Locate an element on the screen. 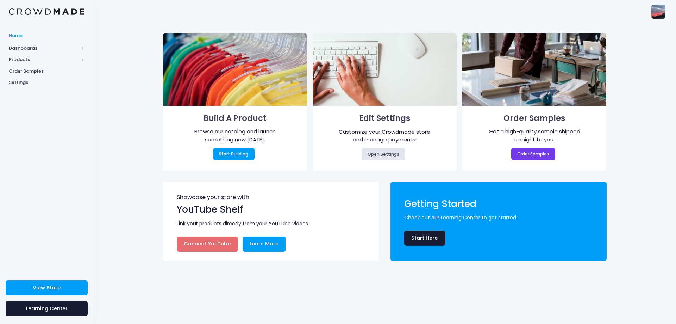  h1: Build A Product is located at coordinates (235, 118).